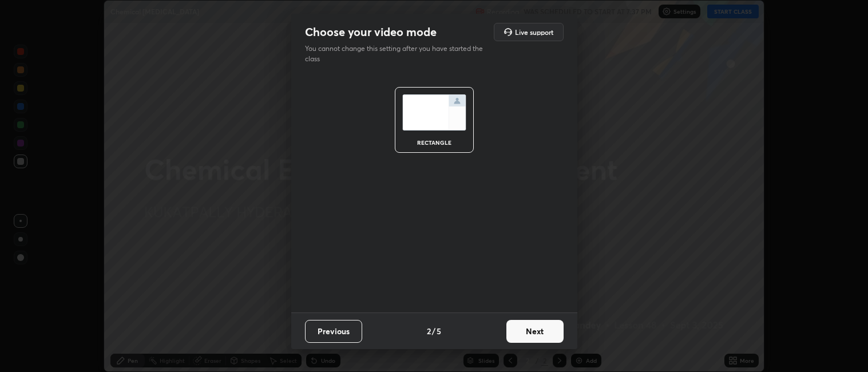 This screenshot has width=868, height=372. I want to click on h2: Choose your video mode, so click(371, 32).